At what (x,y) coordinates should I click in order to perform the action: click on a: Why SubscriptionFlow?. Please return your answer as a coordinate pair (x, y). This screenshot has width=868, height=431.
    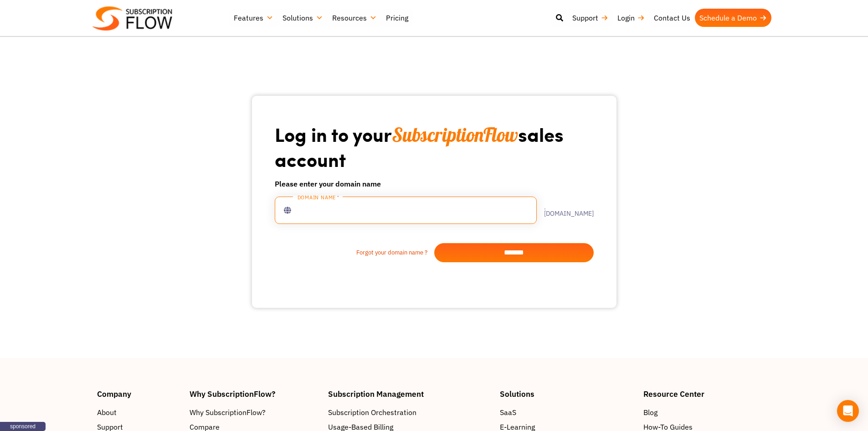
    Looking at the image, I should click on (254, 412).